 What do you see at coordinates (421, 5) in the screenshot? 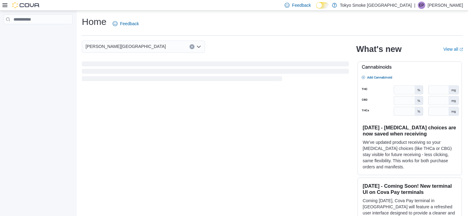
I see `div: Emily Paramor` at bounding box center [421, 5].